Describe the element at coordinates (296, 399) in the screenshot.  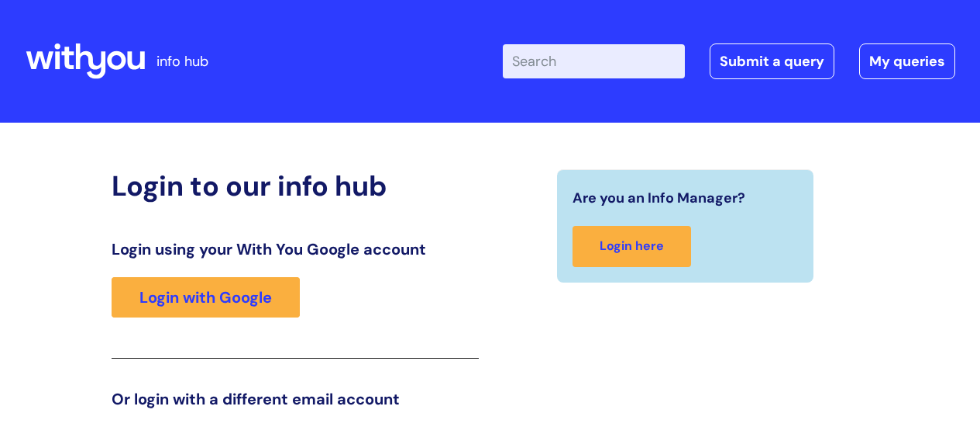
I see `h3: Or login with a different email account` at that location.